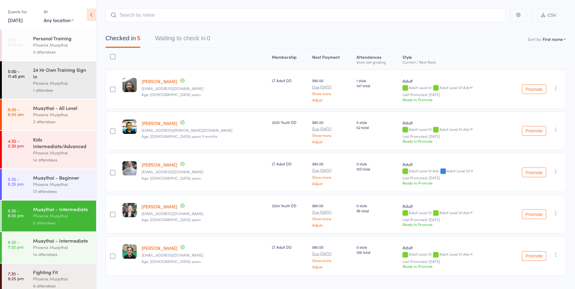 Image resolution: width=575 pixels, height=289 pixels. I want to click on a: 5:30 -6:25 pmMuaythai - IntermediatePhoenix Muaythai5 attendees, so click(49, 216).